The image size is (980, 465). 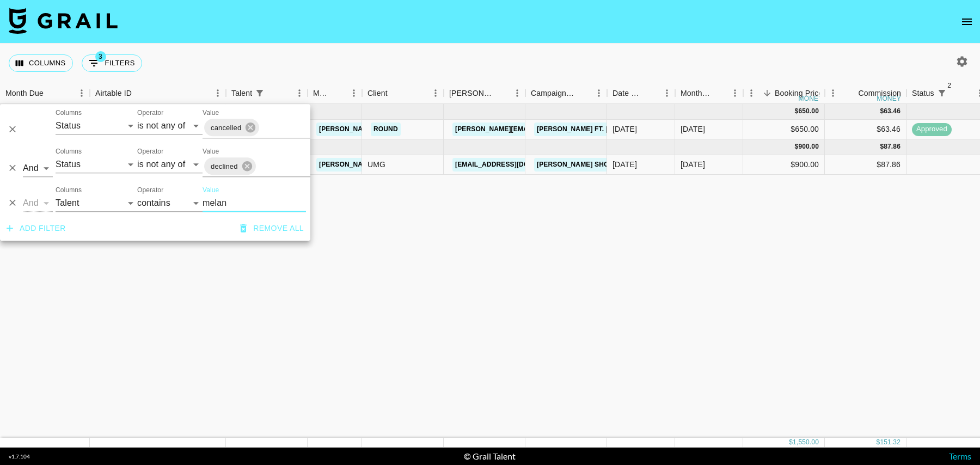 What do you see at coordinates (693, 129) in the screenshot?
I see `div: Aug '25` at bounding box center [693, 129].